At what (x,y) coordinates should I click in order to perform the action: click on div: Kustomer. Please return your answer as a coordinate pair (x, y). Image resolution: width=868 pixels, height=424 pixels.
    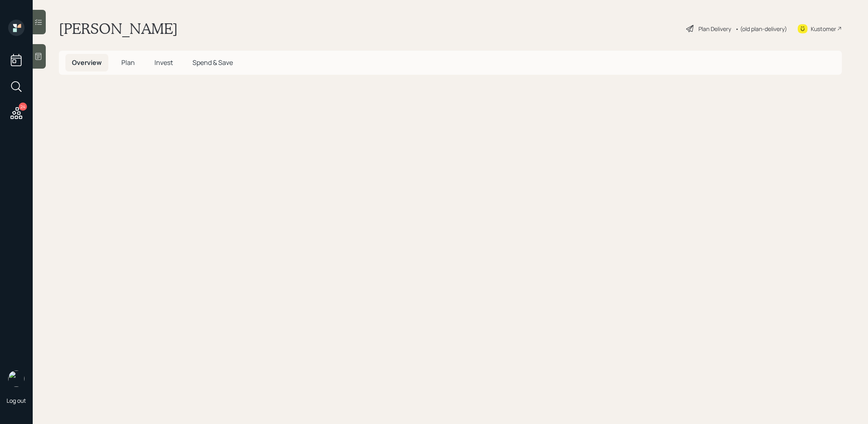
    Looking at the image, I should click on (824, 29).